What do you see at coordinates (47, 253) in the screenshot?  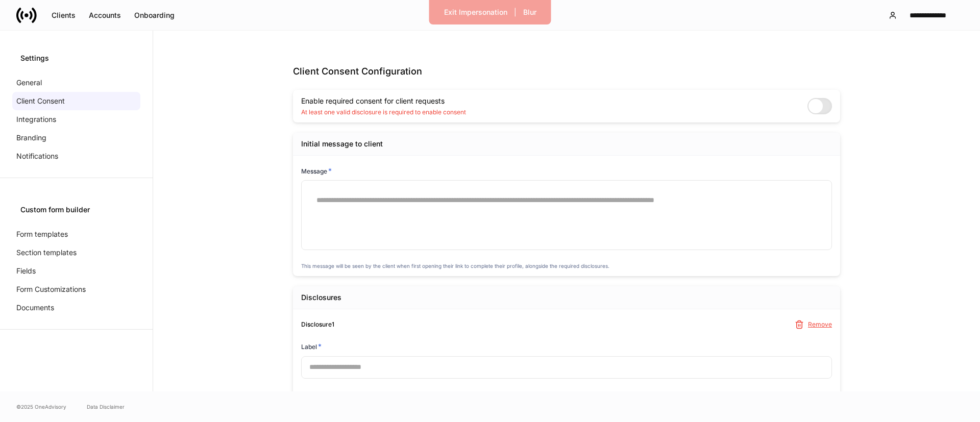 I see `p: Section templates` at bounding box center [47, 253].